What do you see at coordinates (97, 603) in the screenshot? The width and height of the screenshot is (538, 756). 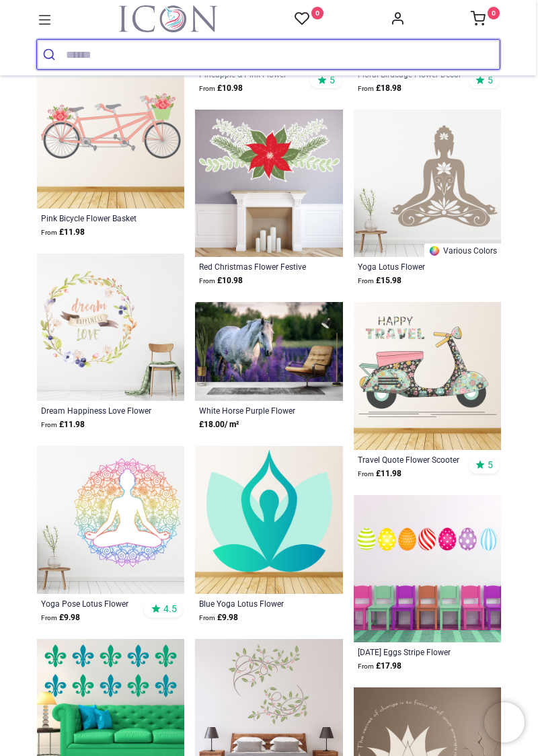 I see `div: Yoga Pose Lotus Flower` at bounding box center [97, 603].